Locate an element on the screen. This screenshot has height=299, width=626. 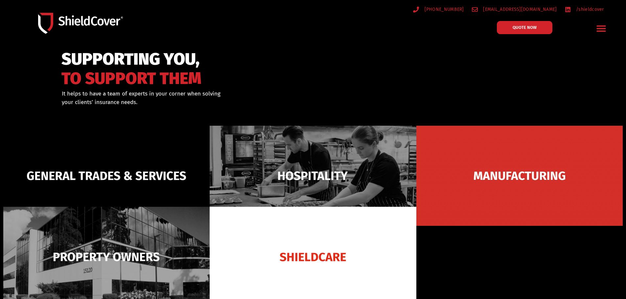
img: Shield-Cover-Underwriting-Australia-logo-full is located at coordinates (80, 23).